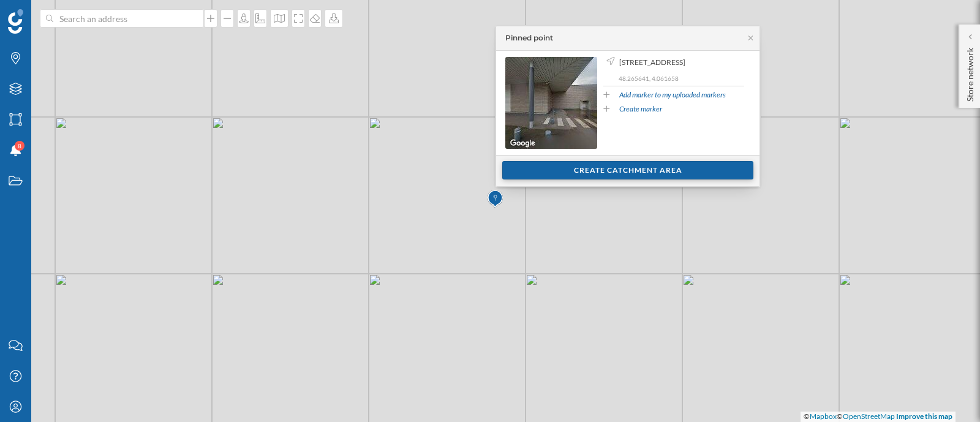  Describe the element at coordinates (15, 21) in the screenshot. I see `img: Geoblink Logo` at that location.